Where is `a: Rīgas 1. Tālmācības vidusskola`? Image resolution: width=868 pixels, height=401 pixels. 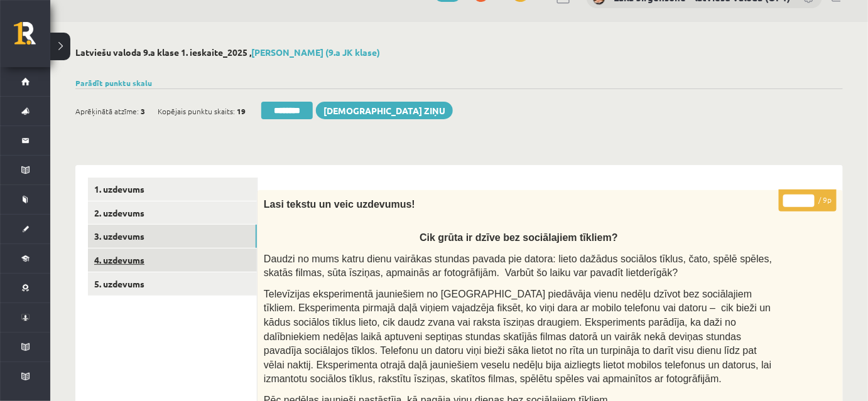 a: Rīgas 1. Tālmācības vidusskola is located at coordinates (32, 38).